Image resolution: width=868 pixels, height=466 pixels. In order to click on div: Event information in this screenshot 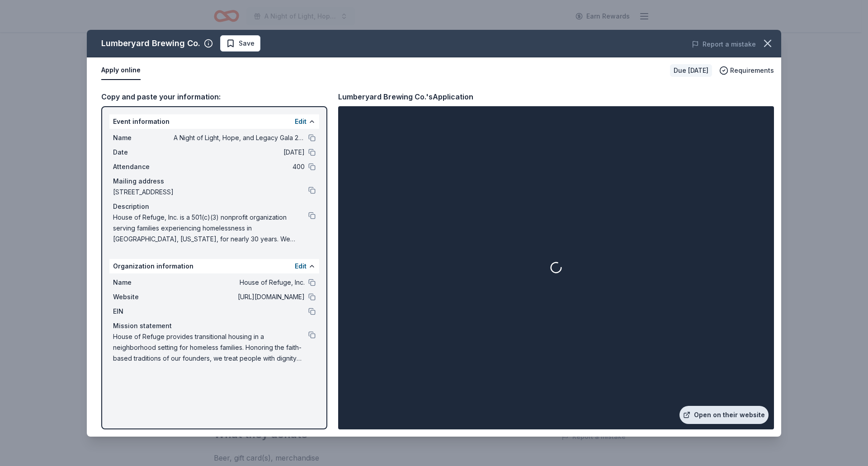, I will do `click(214, 122)`.